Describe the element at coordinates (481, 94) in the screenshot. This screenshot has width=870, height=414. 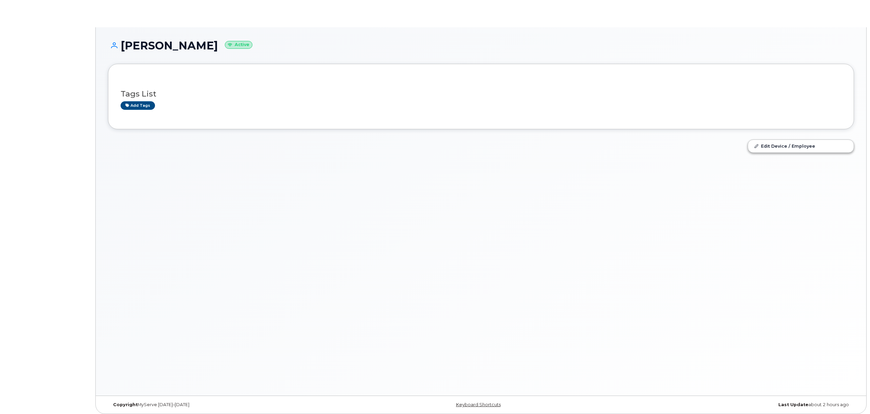
I see `h3: Tags List` at that location.